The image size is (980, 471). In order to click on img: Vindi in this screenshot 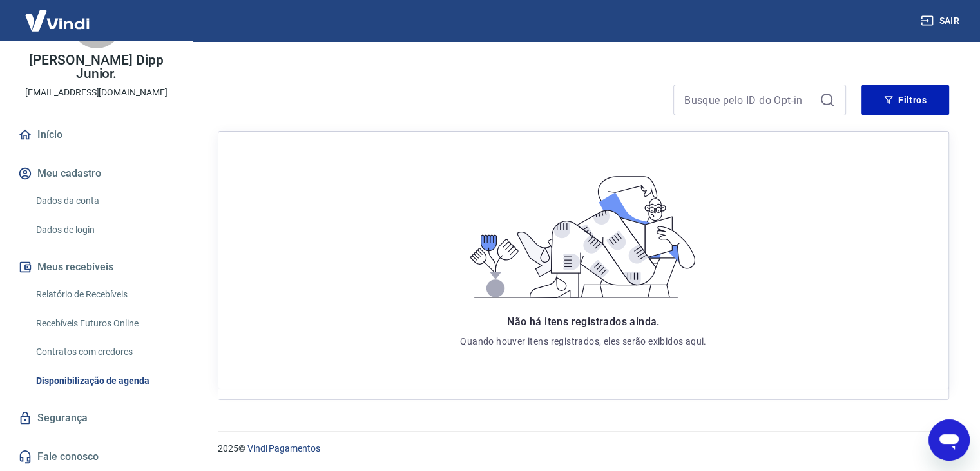, I will do `click(57, 20)`.